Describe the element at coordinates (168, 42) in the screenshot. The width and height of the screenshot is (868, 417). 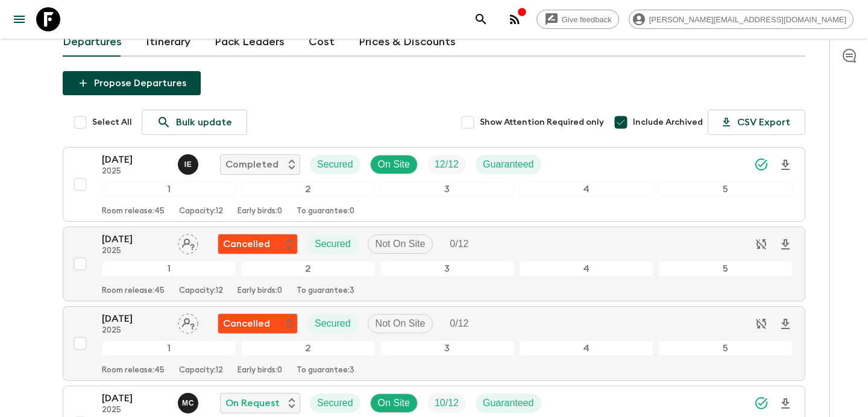
I see `a: Itinerary` at that location.